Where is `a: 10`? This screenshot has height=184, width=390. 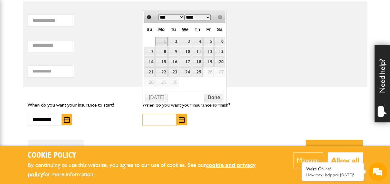 a: 10 is located at coordinates (185, 52).